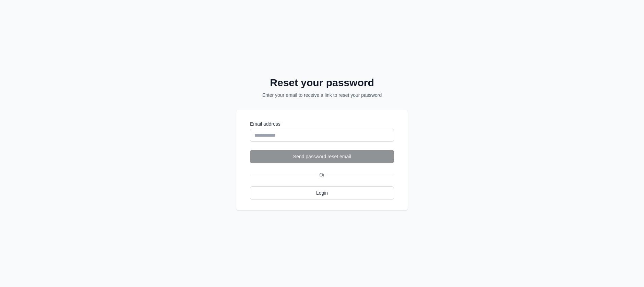 The width and height of the screenshot is (644, 287). What do you see at coordinates (322, 193) in the screenshot?
I see `a: Login` at bounding box center [322, 193].